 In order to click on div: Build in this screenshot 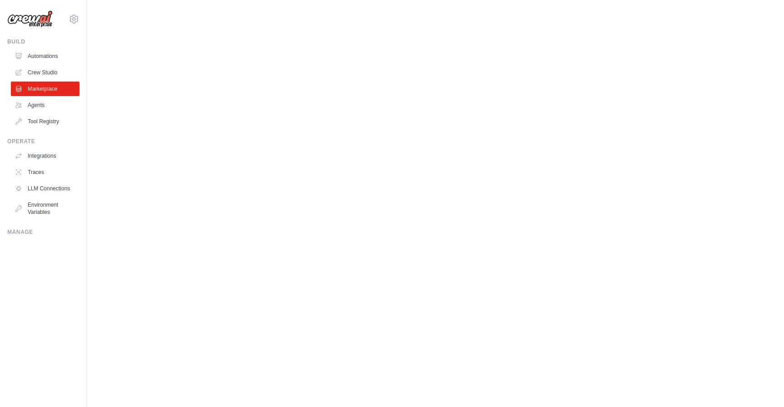, I will do `click(43, 42)`.